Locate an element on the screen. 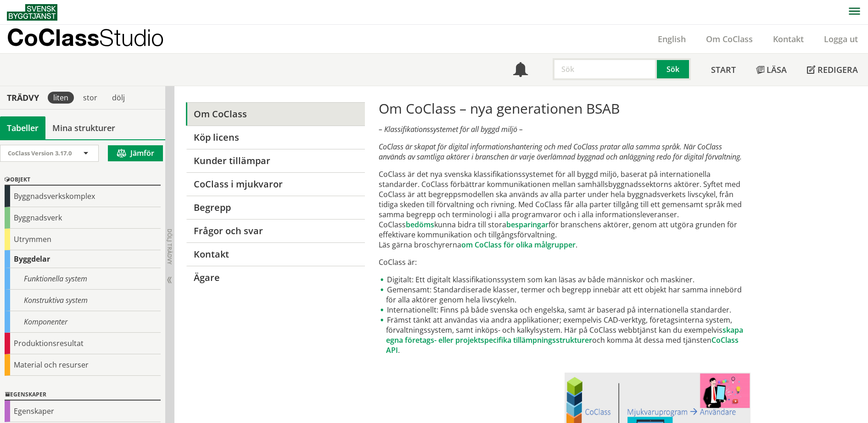  h1: Om CoClass – nya generationen BSAB is located at coordinates (564, 109).